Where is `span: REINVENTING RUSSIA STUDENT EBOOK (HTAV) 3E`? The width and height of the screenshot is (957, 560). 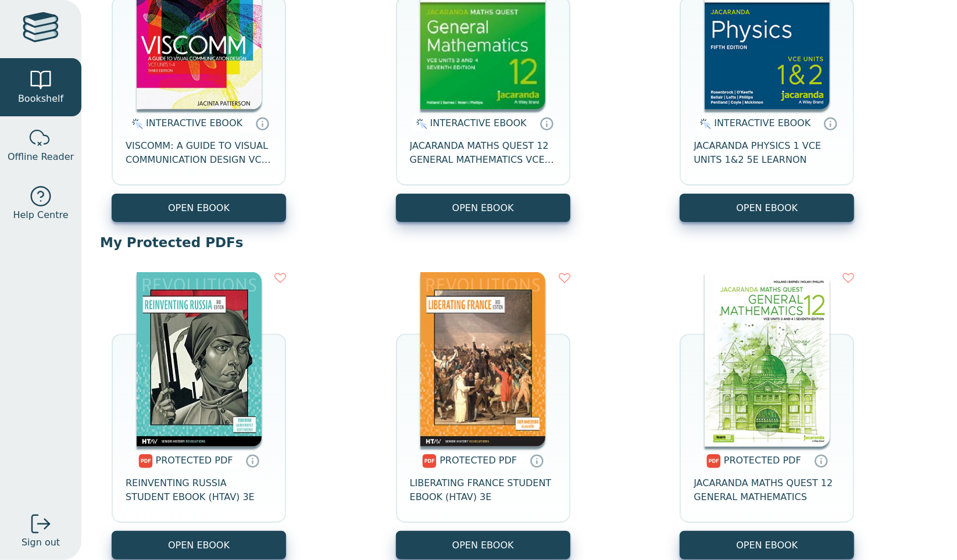
span: REINVENTING RUSSIA STUDENT EBOOK (HTAV) 3E is located at coordinates (199, 490).